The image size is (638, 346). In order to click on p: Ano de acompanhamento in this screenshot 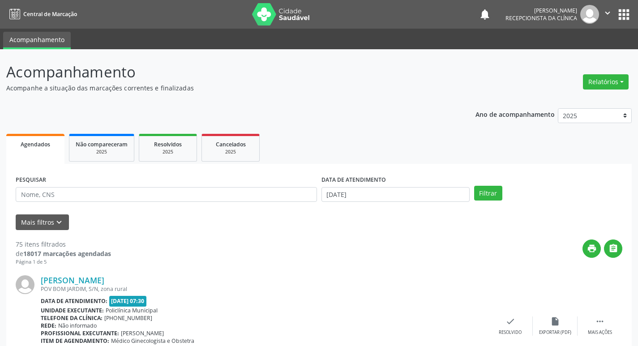, I will do `click(515, 114)`.